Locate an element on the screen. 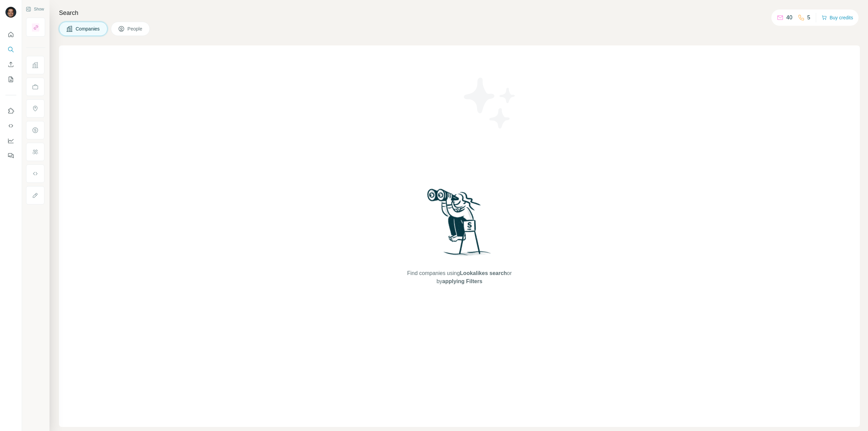  span: Lookalikes search is located at coordinates (483, 273).